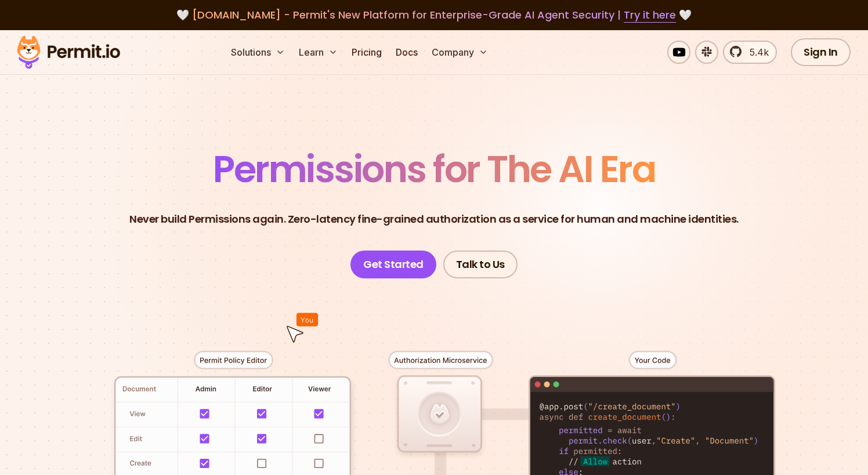 The image size is (868, 475). What do you see at coordinates (367, 52) in the screenshot?
I see `a: Pricing` at bounding box center [367, 52].